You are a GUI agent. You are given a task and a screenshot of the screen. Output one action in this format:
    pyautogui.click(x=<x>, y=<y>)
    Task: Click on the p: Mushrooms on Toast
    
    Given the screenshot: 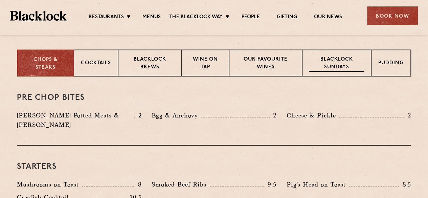 What is the action you would take?
    pyautogui.click(x=49, y=185)
    